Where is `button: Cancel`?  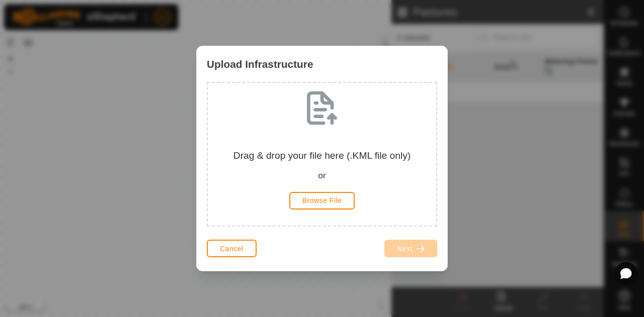 button: Cancel is located at coordinates (231, 249).